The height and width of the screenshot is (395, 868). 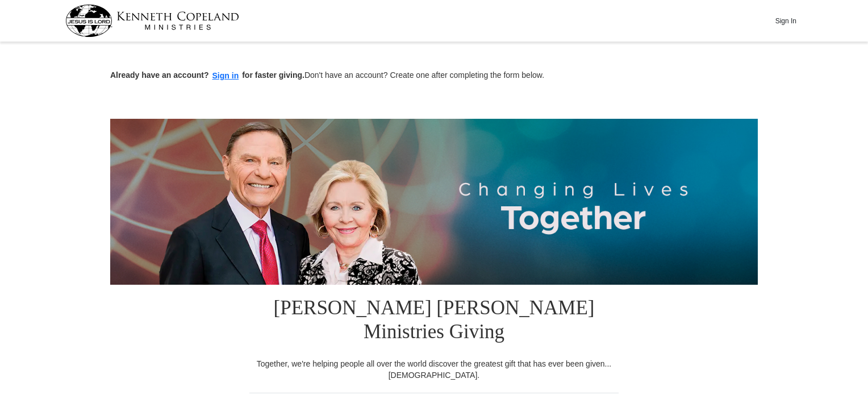 I want to click on strong: Already have an account? for faster giving., so click(x=208, y=75).